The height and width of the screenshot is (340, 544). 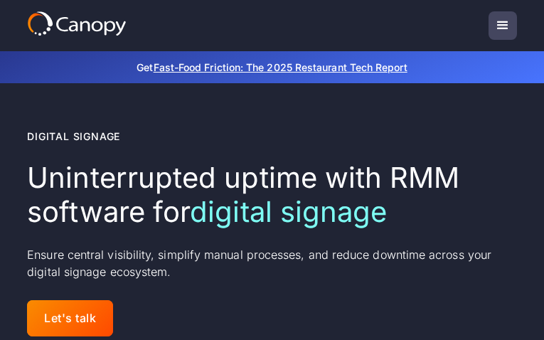 What do you see at coordinates (288, 211) in the screenshot?
I see `span: digital signage` at bounding box center [288, 211].